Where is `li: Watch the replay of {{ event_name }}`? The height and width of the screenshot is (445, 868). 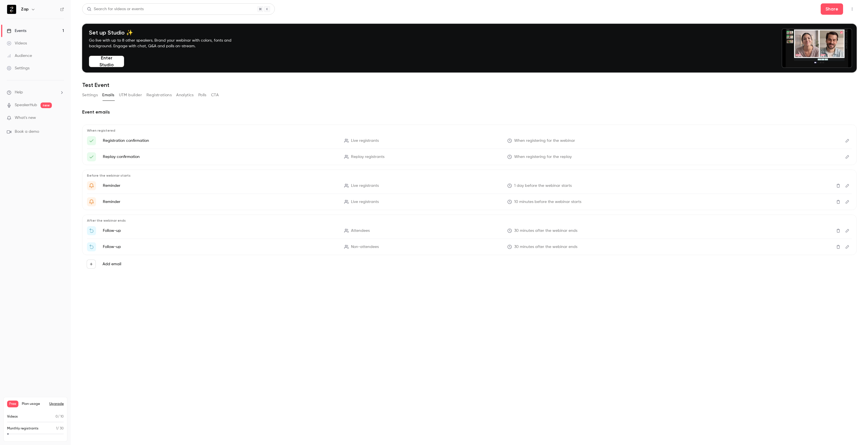 li: Watch the replay of {{ event_name }} is located at coordinates (470, 247).